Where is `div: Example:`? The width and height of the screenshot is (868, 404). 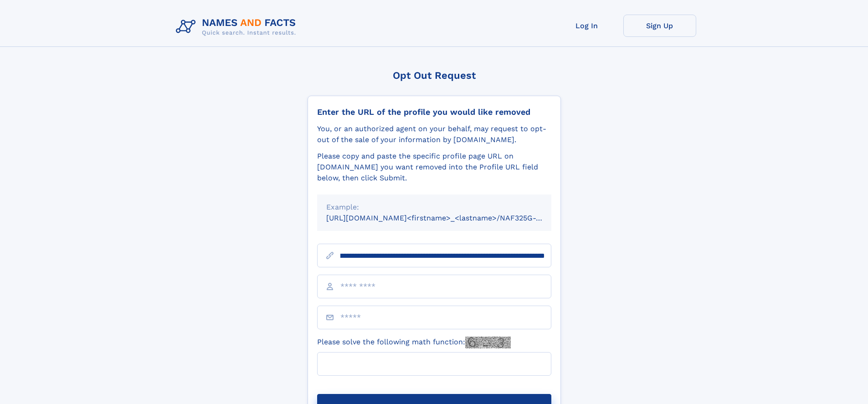 div: Example: is located at coordinates (434, 207).